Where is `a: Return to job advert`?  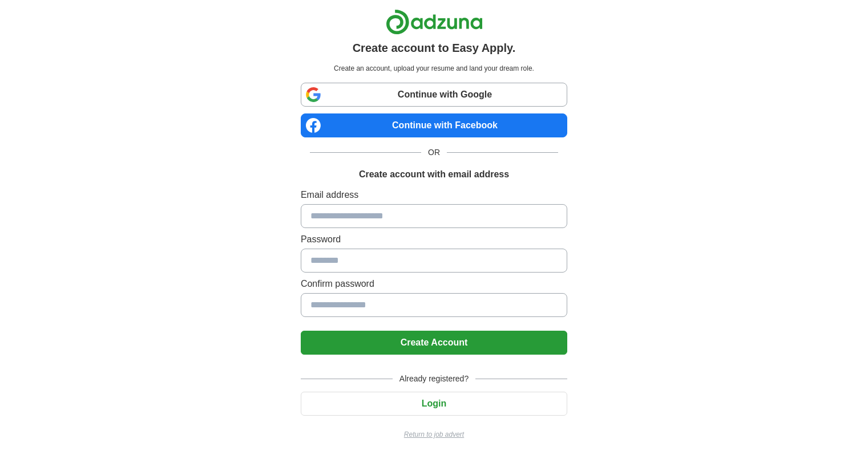
a: Return to job advert is located at coordinates (434, 435).